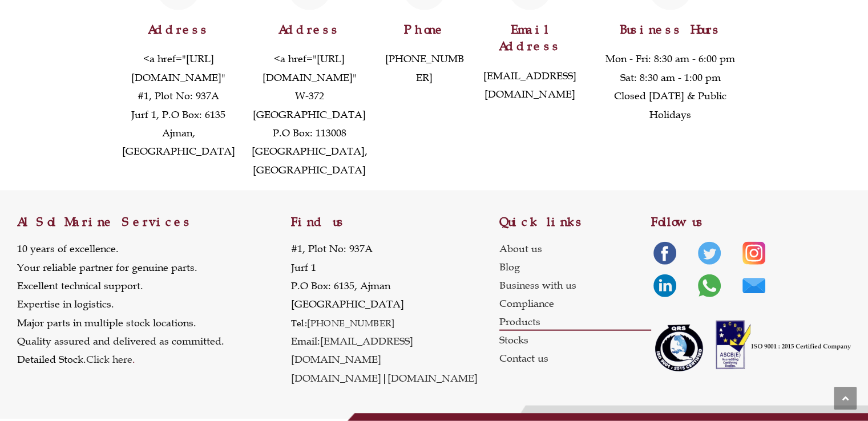  What do you see at coordinates (845, 398) in the screenshot?
I see `a: Scroll to the top of the page` at bounding box center [845, 398].